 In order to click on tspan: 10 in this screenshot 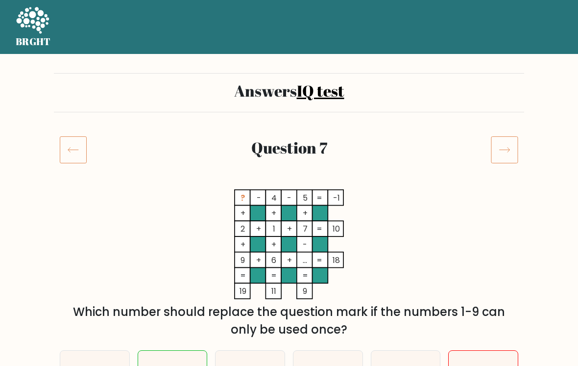, I will do `click(336, 228)`.